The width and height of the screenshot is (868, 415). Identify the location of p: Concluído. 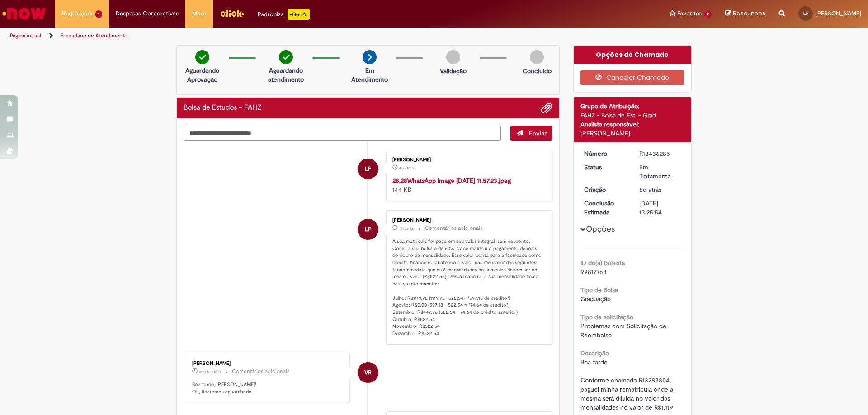
(537, 71).